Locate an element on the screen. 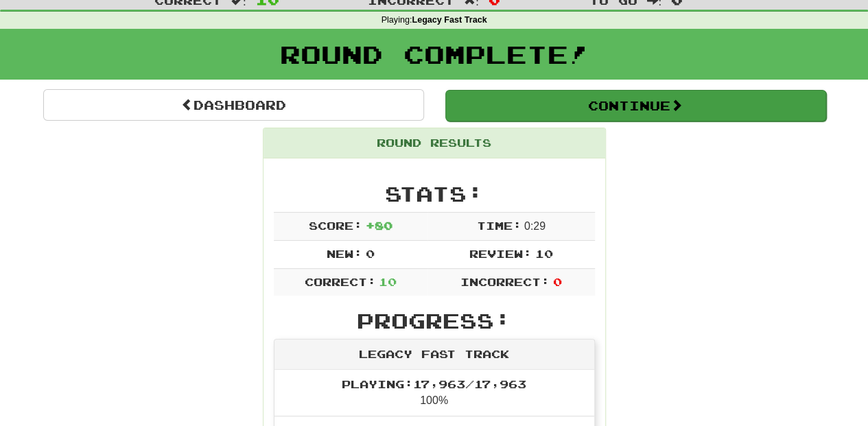 The width and height of the screenshot is (868, 426). span: New: is located at coordinates (345, 253).